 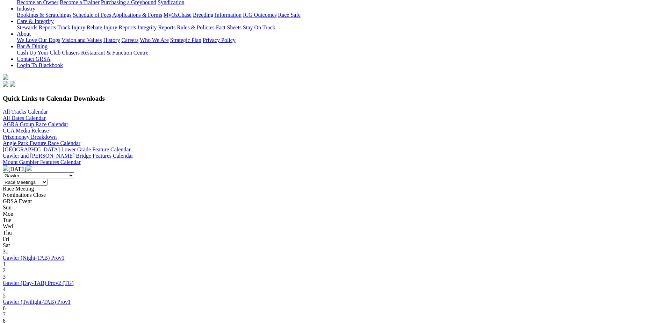 I want to click on a: Contact GRSA, so click(x=34, y=59).